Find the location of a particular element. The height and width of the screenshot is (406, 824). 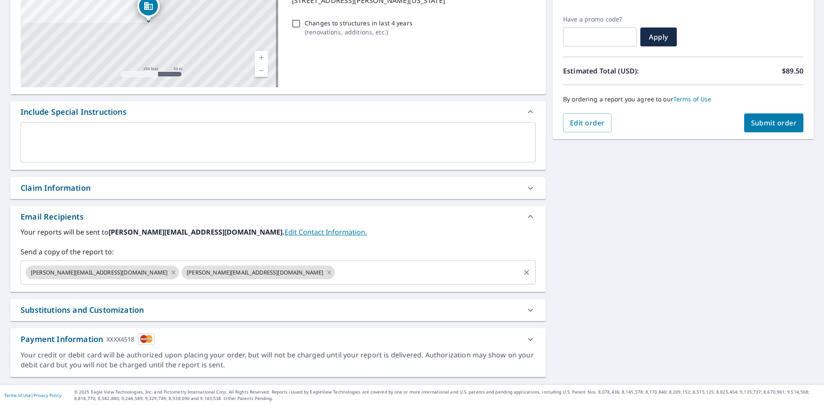

p: Changes to structures in last 4 years is located at coordinates (358, 23).